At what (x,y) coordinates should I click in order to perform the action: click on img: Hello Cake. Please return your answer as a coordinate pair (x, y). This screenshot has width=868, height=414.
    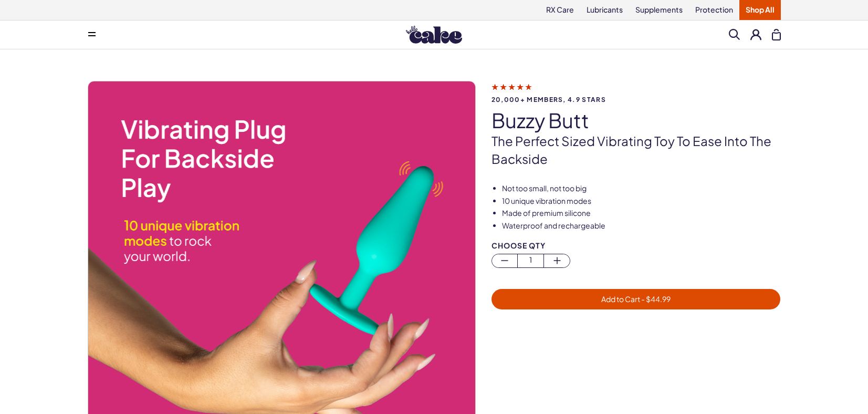
    Looking at the image, I should click on (434, 34).